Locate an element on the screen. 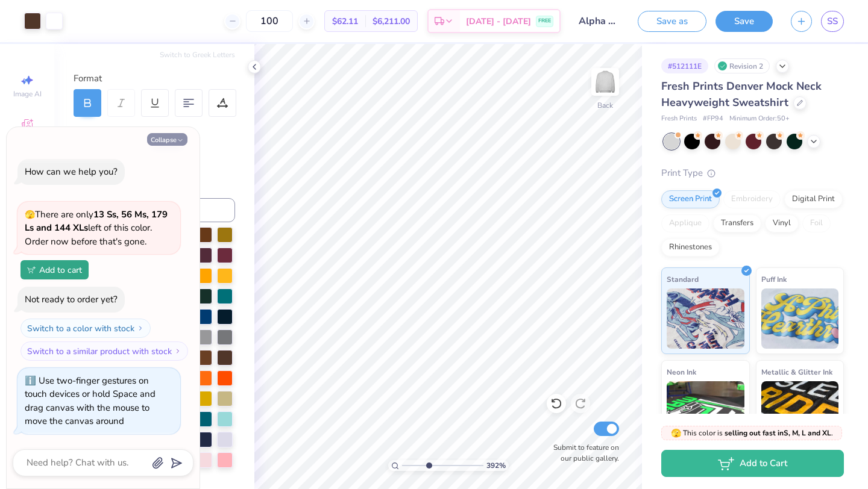 Image resolution: width=868 pixels, height=489 pixels. span: $62.11 is located at coordinates (345, 21).